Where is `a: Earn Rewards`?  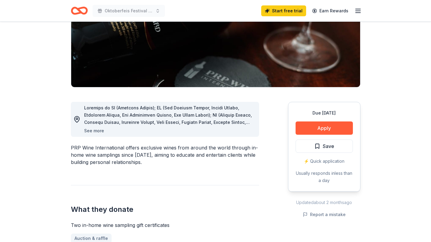
a: Earn Rewards is located at coordinates (330, 11).